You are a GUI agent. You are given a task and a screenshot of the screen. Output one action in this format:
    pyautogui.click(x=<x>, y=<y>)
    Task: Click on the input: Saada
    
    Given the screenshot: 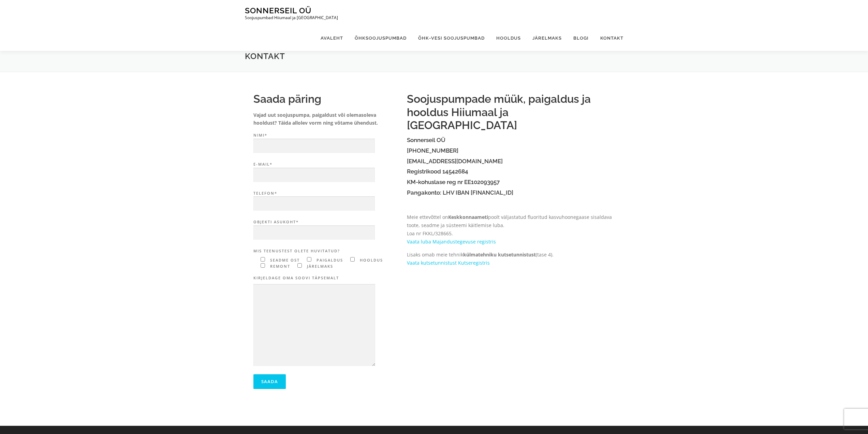 What is the action you would take?
    pyautogui.click(x=270, y=381)
    